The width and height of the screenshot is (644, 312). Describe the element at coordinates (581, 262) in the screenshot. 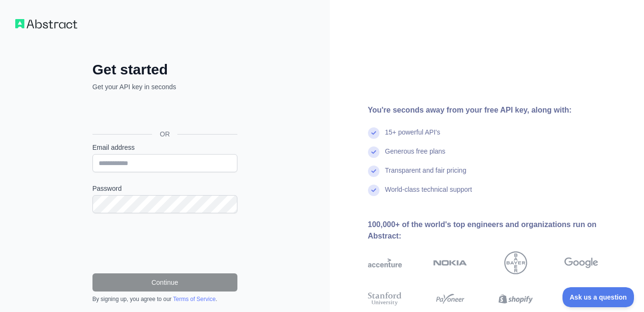

I see `img: google` at that location.